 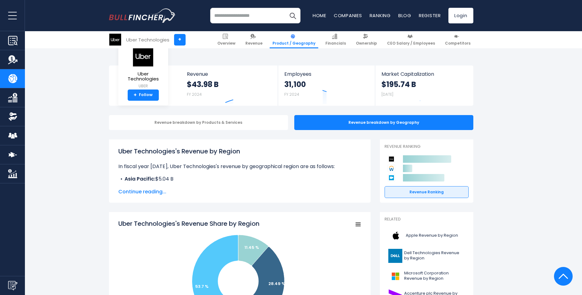 What do you see at coordinates (366, 43) in the screenshot?
I see `span: Ownership` at bounding box center [366, 43].